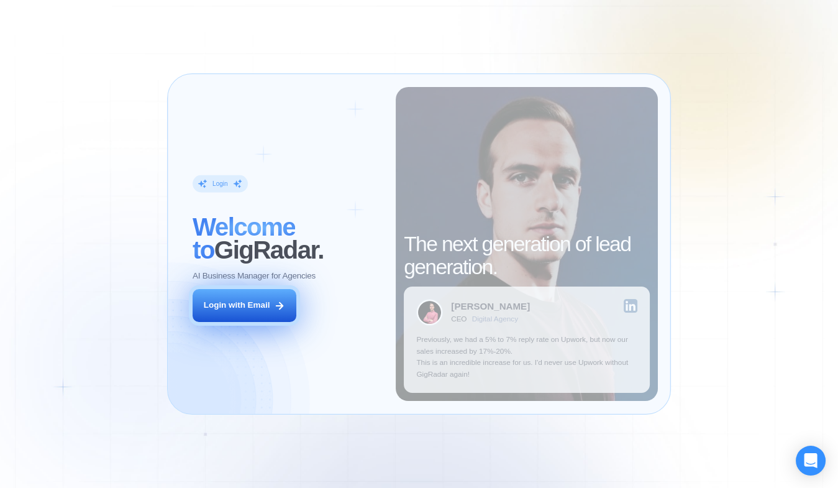 The image size is (838, 488). Describe the element at coordinates (495, 319) in the screenshot. I see `div: Digital Agency` at that location.